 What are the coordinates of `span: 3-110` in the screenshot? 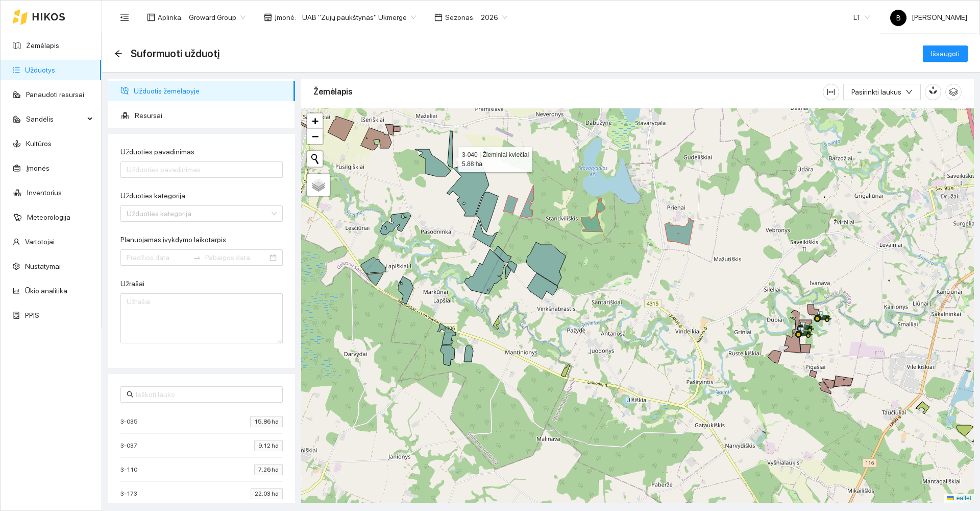 It's located at (131, 469).